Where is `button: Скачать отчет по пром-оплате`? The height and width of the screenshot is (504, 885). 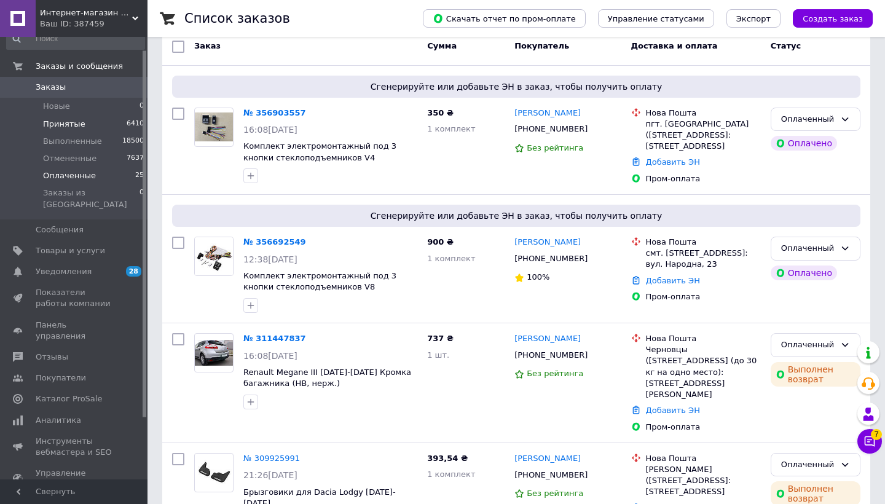
button: Скачать отчет по пром-оплате is located at coordinates (504, 18).